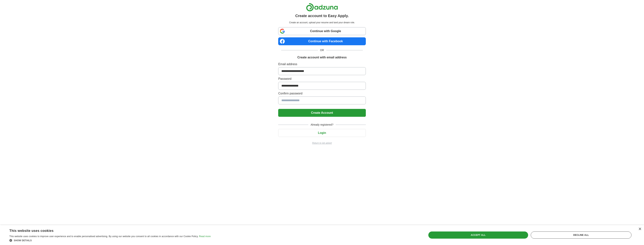  What do you see at coordinates (322, 143) in the screenshot?
I see `p: Return to job advert` at bounding box center [322, 143].